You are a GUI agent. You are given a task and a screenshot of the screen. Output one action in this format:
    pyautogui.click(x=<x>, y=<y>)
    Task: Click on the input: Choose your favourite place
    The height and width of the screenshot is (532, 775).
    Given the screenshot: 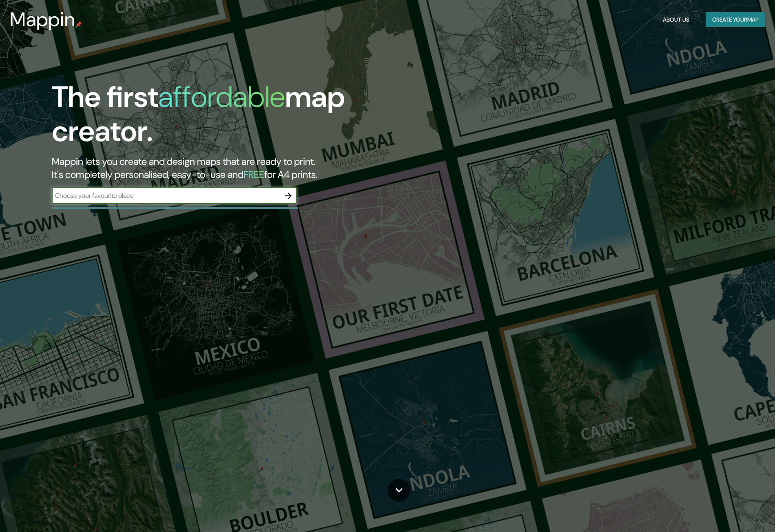 What is the action you would take?
    pyautogui.click(x=166, y=195)
    